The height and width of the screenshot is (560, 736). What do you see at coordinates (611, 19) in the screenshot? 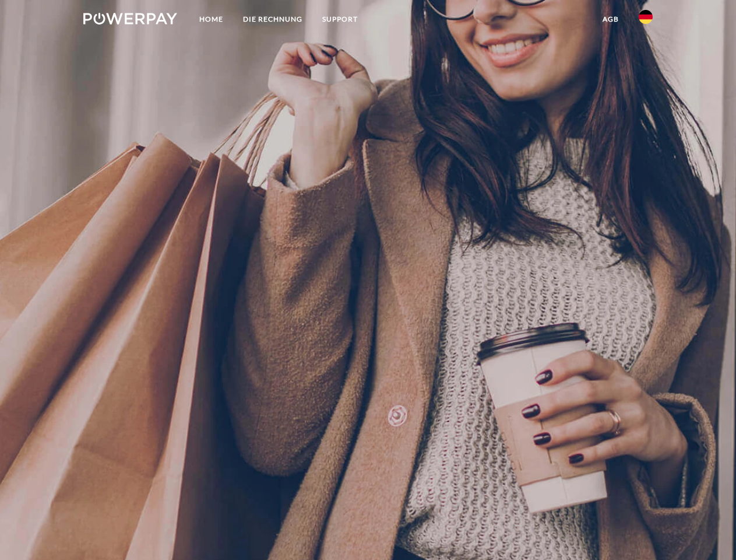
I see `a: agb` at bounding box center [611, 19].